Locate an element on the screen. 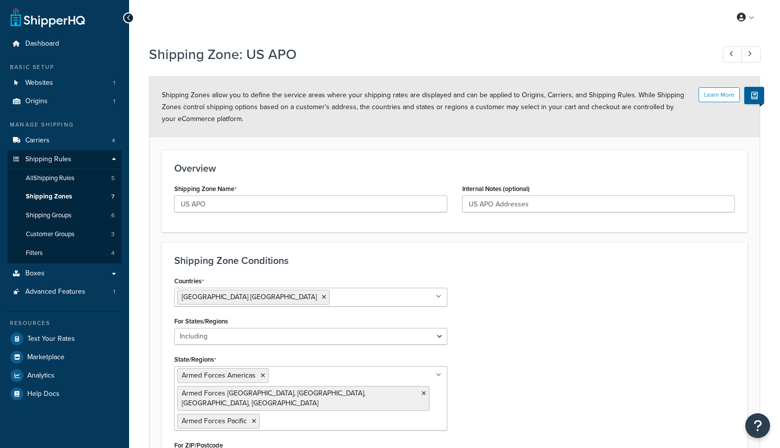  li: Filters is located at coordinates (65, 253).